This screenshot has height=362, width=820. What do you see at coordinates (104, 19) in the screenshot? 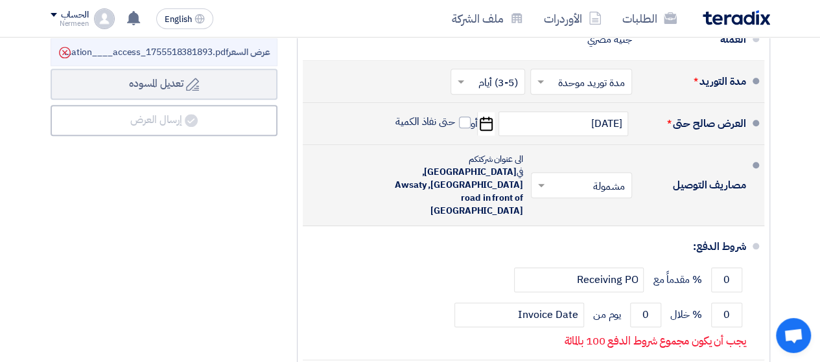
I see `img: profile_test.png` at bounding box center [104, 19].